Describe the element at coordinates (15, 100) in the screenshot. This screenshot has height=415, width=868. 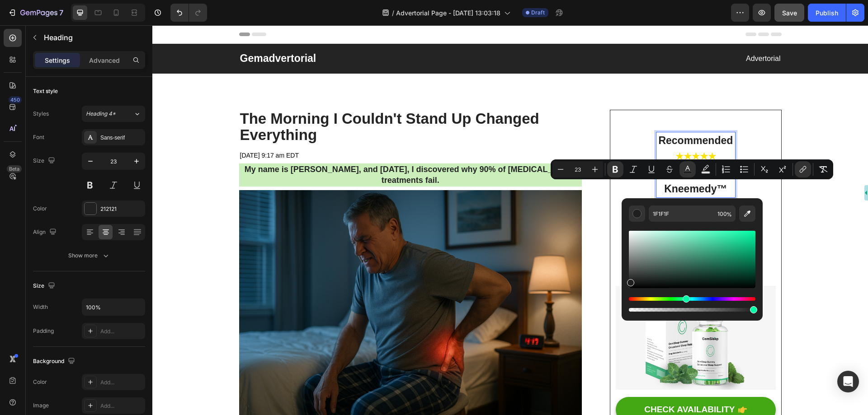
I see `div: 450` at that location.